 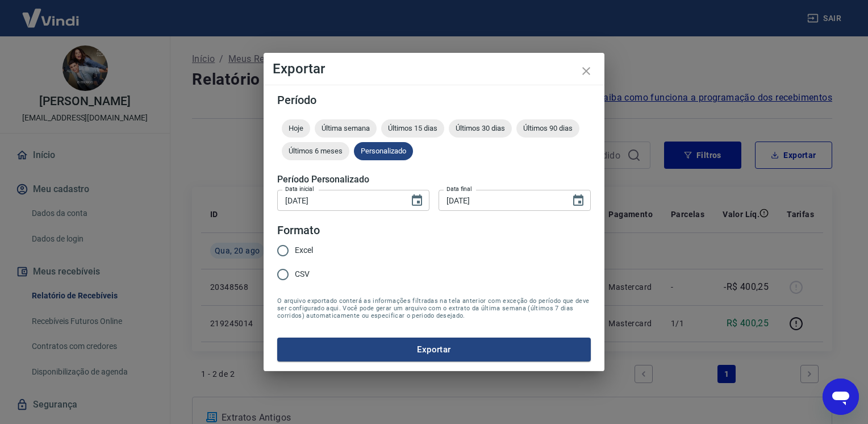 What do you see at coordinates (315, 150) in the screenshot?
I see `span: Últimos 6 meses` at bounding box center [315, 150].